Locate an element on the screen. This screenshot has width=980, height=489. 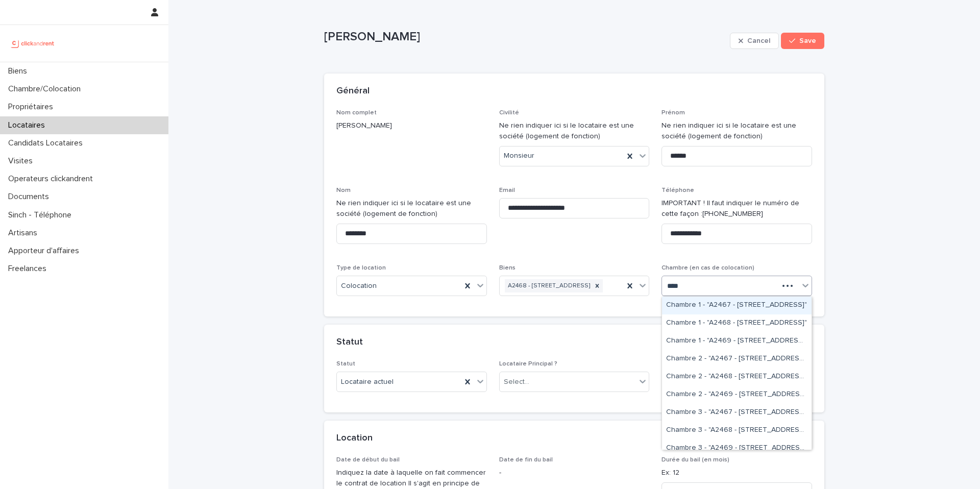
p: Ex: 12 is located at coordinates (737, 473).